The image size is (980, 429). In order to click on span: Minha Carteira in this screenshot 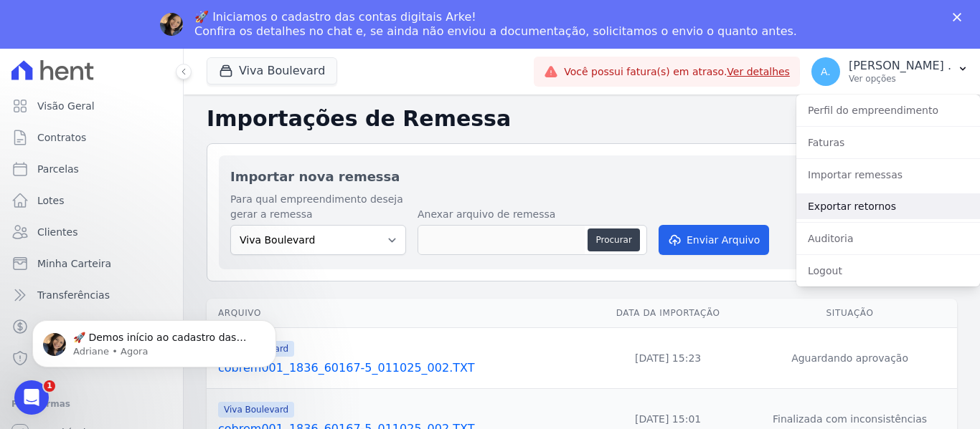, I will do `click(74, 264)`.